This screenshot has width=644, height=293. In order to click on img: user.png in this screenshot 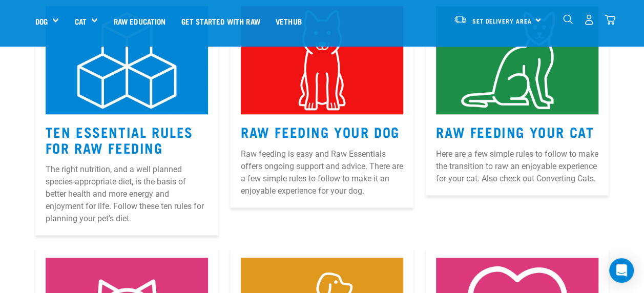, I will do `click(589, 19)`.